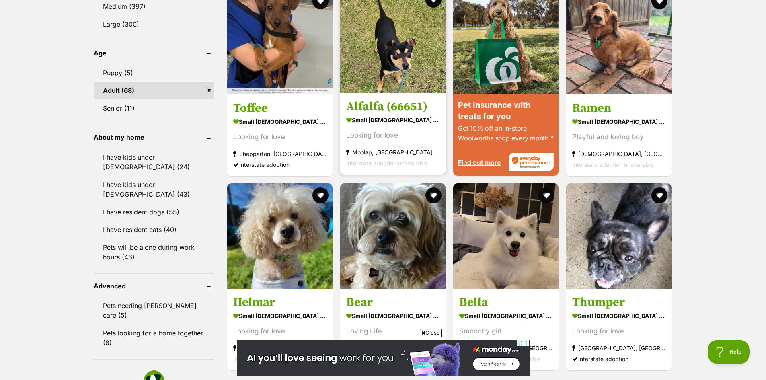 This screenshot has height=380, width=766. What do you see at coordinates (154, 338) in the screenshot?
I see `a: Pets looking for a home together (8)` at bounding box center [154, 338].